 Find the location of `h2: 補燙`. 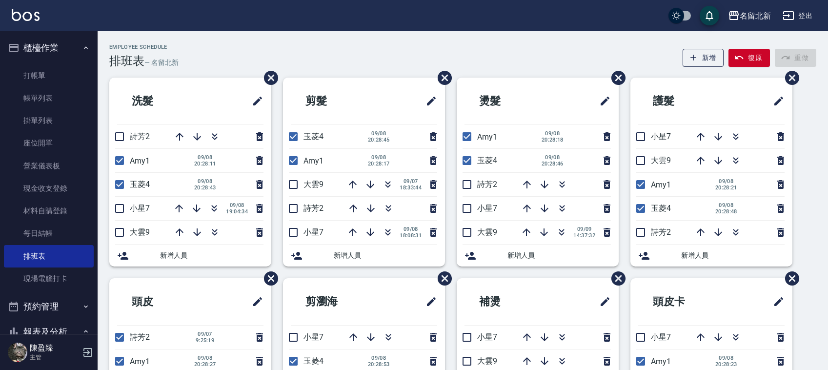

h2: 補燙 is located at coordinates (510, 302).